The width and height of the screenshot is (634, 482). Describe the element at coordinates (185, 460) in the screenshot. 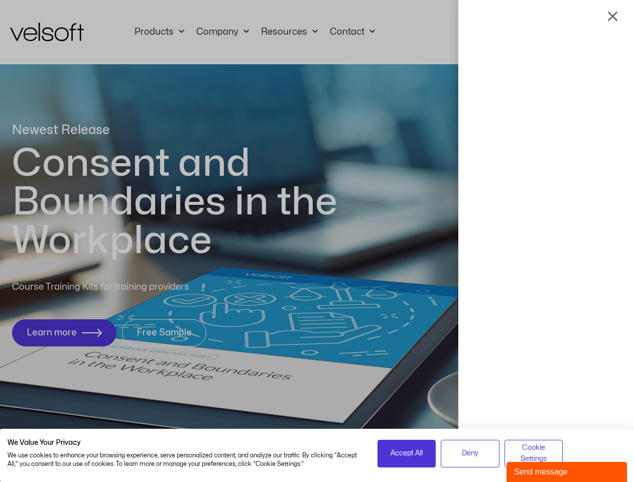

I see `p: We use cookies to enhance your browsing experience, serve personalized content, and analyze our t...` at that location.